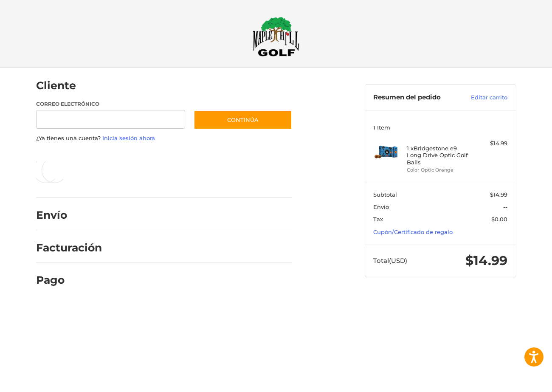 The height and width of the screenshot is (392, 552). I want to click on a: Editar carrito, so click(484, 98).